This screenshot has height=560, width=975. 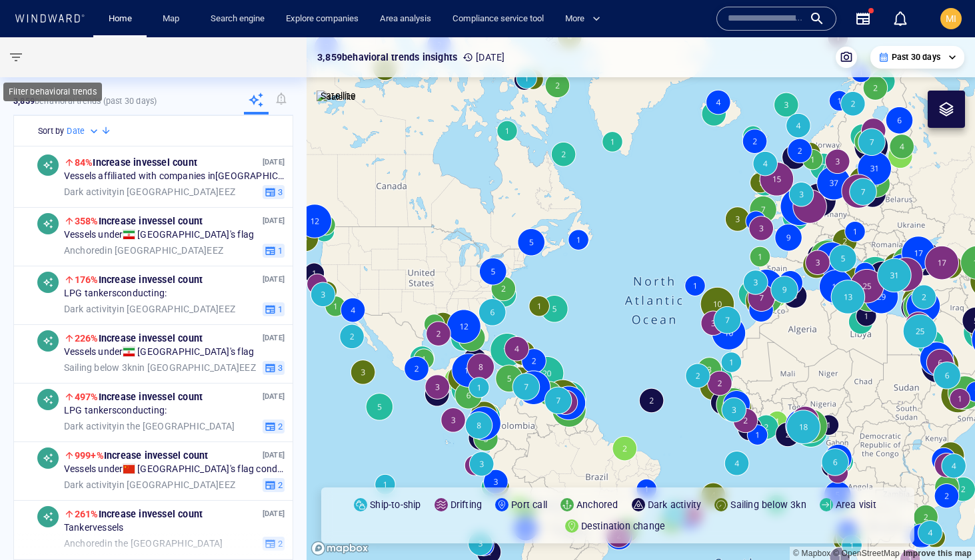 I want to click on span: Tanker vessels, so click(x=94, y=528).